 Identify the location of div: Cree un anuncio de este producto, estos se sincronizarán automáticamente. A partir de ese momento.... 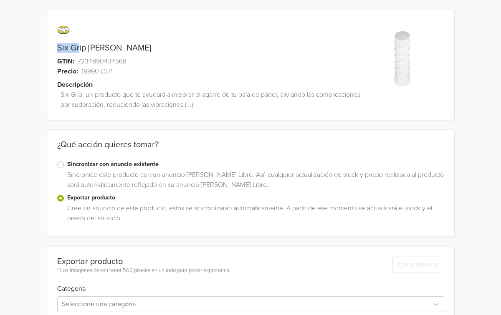
(254, 215).